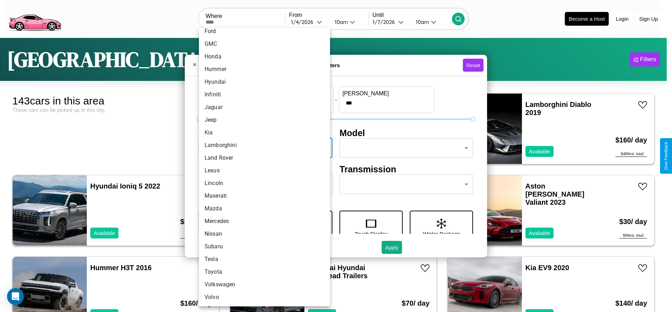  What do you see at coordinates (264, 246) in the screenshot?
I see `li: Subaru` at bounding box center [264, 246].